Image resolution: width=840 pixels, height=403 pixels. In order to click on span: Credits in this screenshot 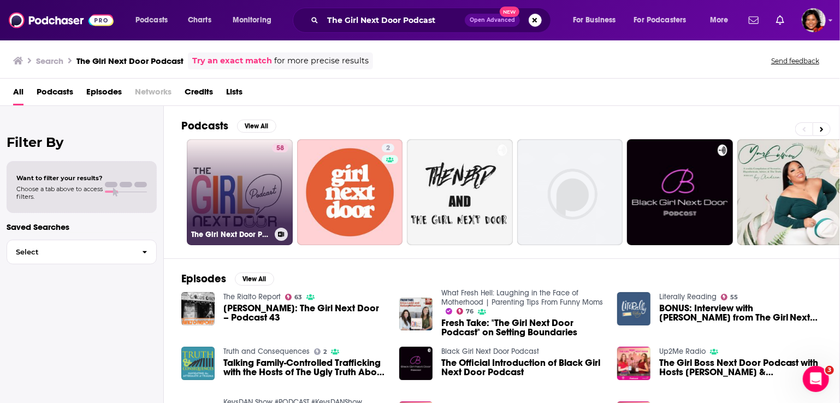, I will do `click(199, 94)`.